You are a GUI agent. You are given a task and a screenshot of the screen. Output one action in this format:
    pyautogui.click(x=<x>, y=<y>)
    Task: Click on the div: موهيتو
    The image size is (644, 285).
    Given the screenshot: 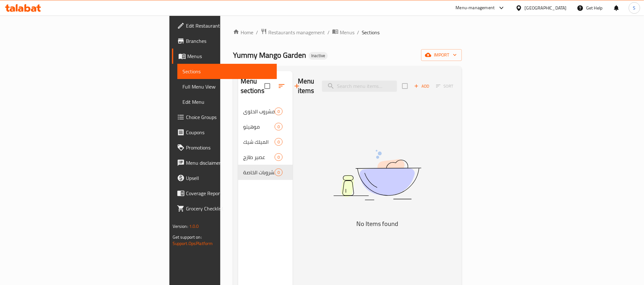 What is the action you would take?
    pyautogui.click(x=259, y=127)
    